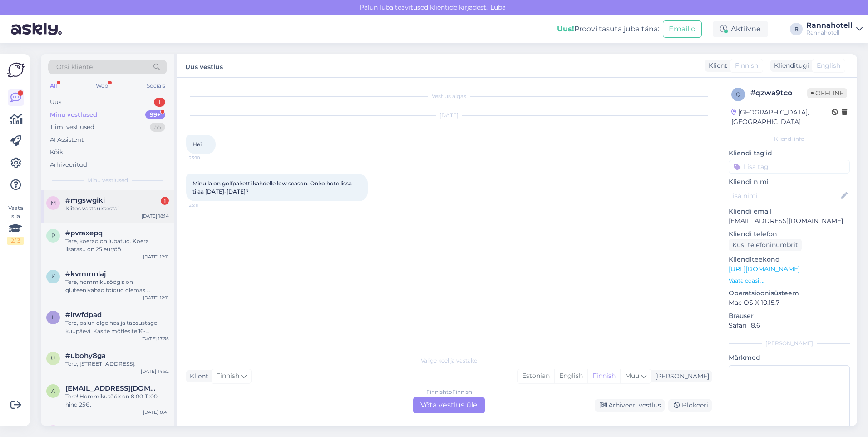  Describe the element at coordinates (449, 405) in the screenshot. I see `div: Võta vestlus üle` at that location.